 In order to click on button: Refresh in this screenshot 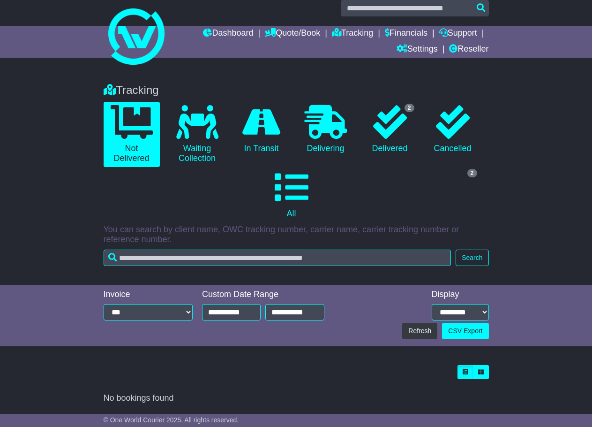, I will do `click(420, 331)`.